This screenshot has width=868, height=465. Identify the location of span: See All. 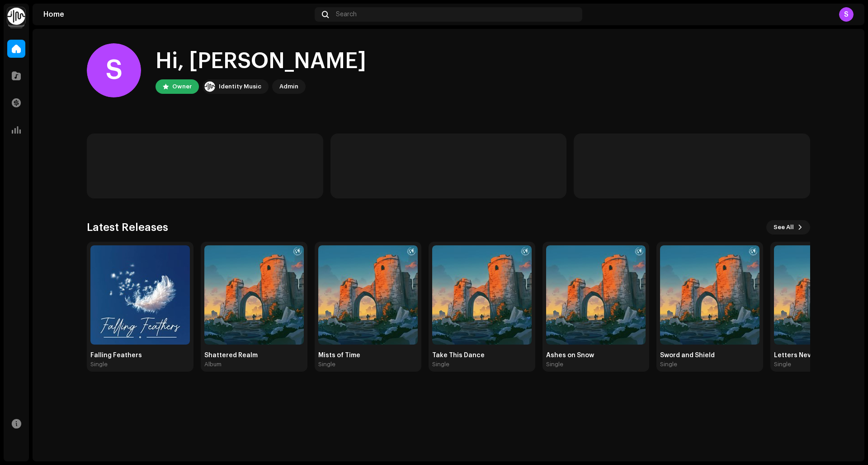
(783, 227).